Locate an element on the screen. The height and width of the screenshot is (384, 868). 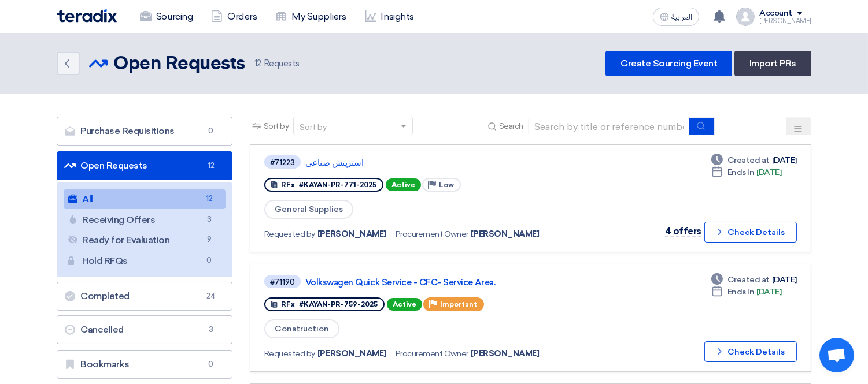
button: العربية is located at coordinates (675, 17).